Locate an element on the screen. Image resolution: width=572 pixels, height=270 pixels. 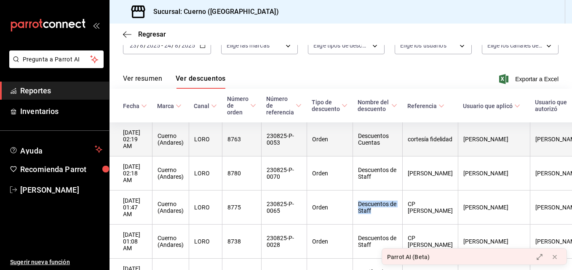
font: Sugerir nueva función is located at coordinates (40, 262).